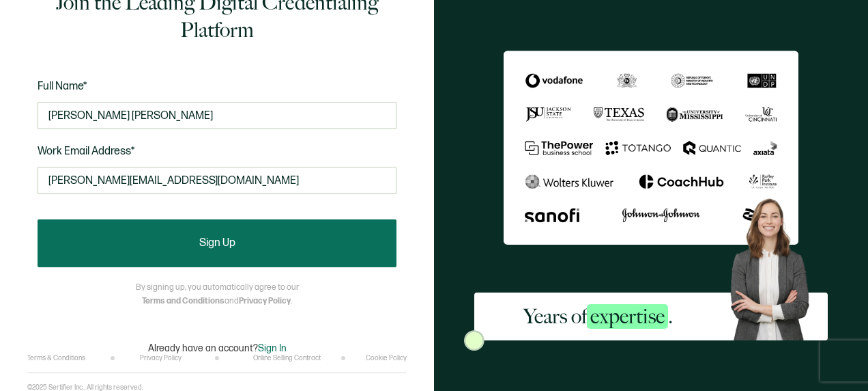 This screenshot has width=868, height=391. What do you see at coordinates (217, 243) in the screenshot?
I see `span: Sign Up` at bounding box center [217, 243].